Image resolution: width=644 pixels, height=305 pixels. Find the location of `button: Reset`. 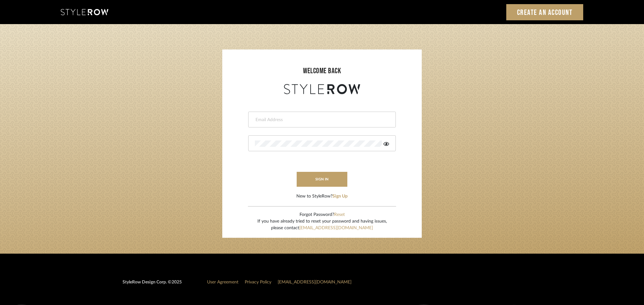

button: Reset is located at coordinates (339, 214).